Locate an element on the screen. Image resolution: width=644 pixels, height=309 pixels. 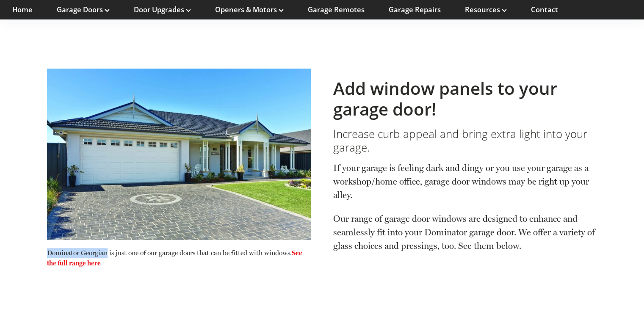
p: Dominator Georgian is just one of our garage doors that can be fitted with windows. is located at coordinates (179, 263).